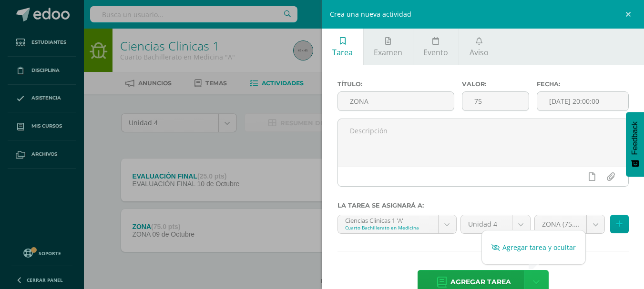 The width and height of the screenshot is (644, 289). I want to click on a: Aviso, so click(479, 47).